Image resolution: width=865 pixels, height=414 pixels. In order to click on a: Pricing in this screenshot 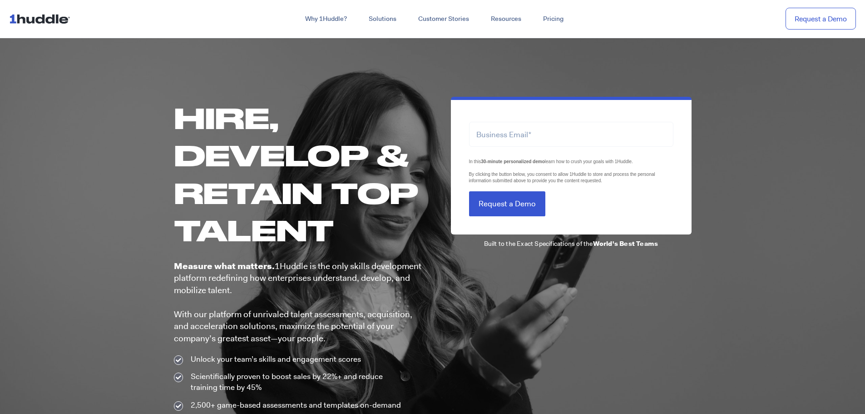, I will do `click(553, 19)`.